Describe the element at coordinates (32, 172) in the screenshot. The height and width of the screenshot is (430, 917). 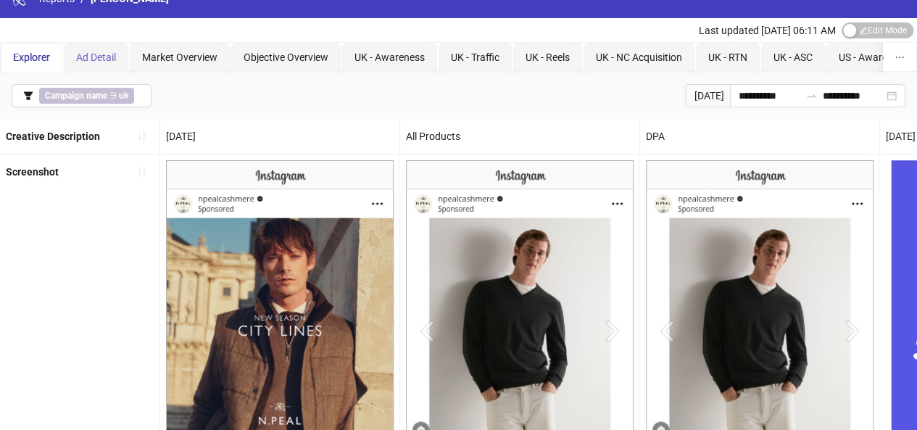
I see `b: Screenshot` at that location.